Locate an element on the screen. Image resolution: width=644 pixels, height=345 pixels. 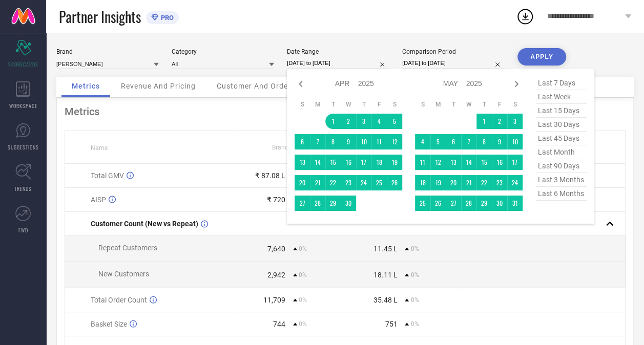
td: Sat May 03 2025 is located at coordinates (515, 122).